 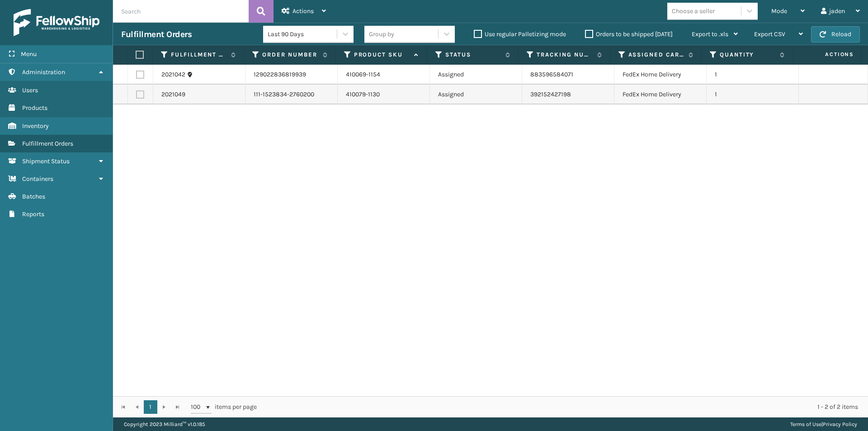 I want to click on span: Mode, so click(x=779, y=11).